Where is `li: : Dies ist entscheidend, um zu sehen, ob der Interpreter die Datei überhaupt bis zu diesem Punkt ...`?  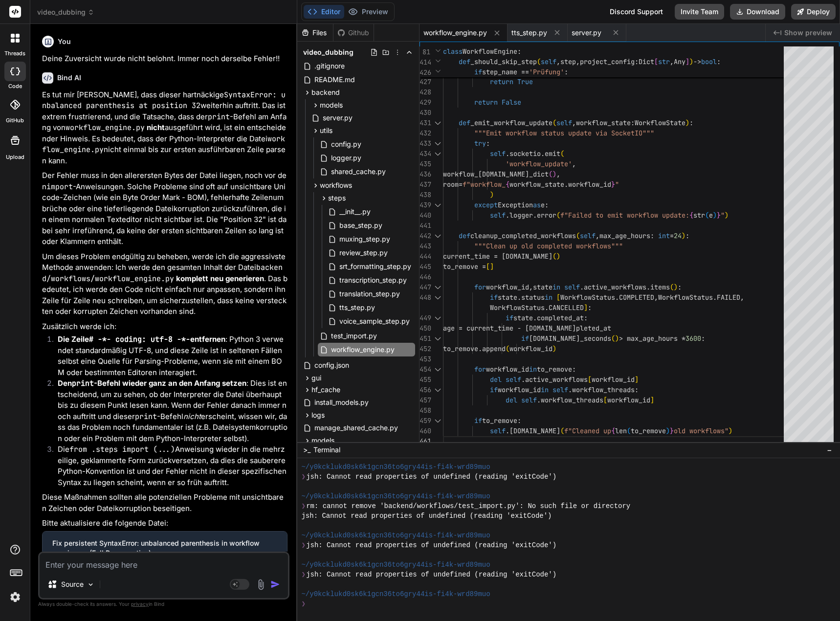 li: : Dies ist entscheidend, um zu sehen, ob der Interpreter die Datei überhaupt bis zu diesem Punkt ... is located at coordinates (169, 411).